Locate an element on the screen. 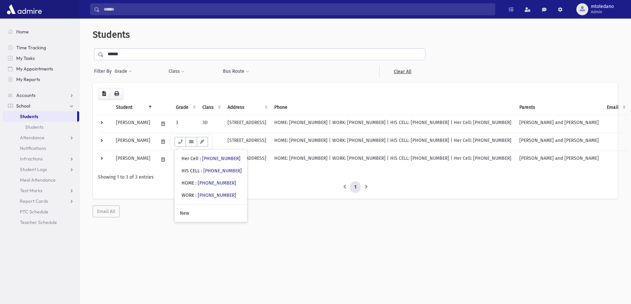 This screenshot has height=304, width=631. td: 3D is located at coordinates (211, 124).